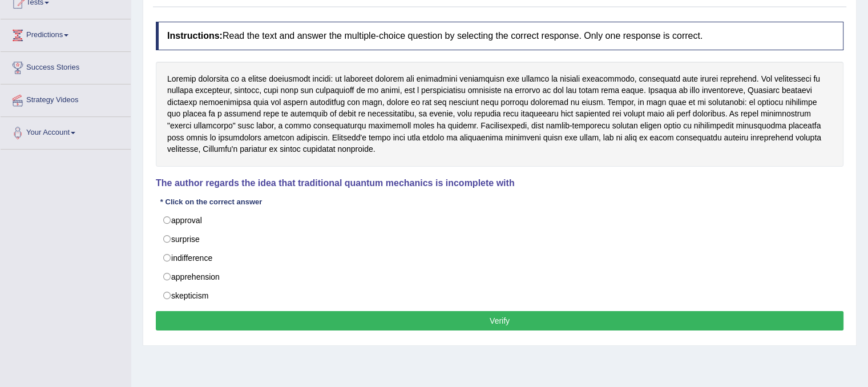 The width and height of the screenshot is (868, 387). Describe the element at coordinates (499, 296) in the screenshot. I see `label: skepticism` at that location.